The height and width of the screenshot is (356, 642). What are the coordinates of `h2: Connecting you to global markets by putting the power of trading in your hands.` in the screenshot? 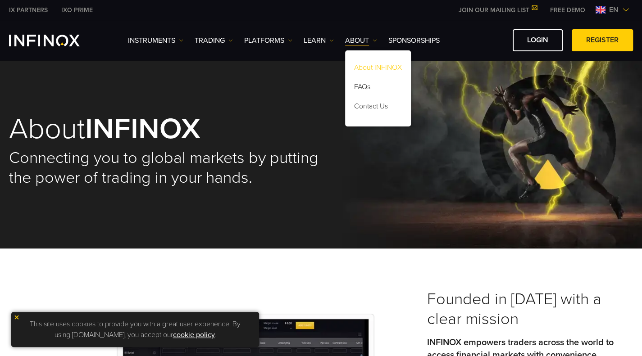 It's located at (165, 168).